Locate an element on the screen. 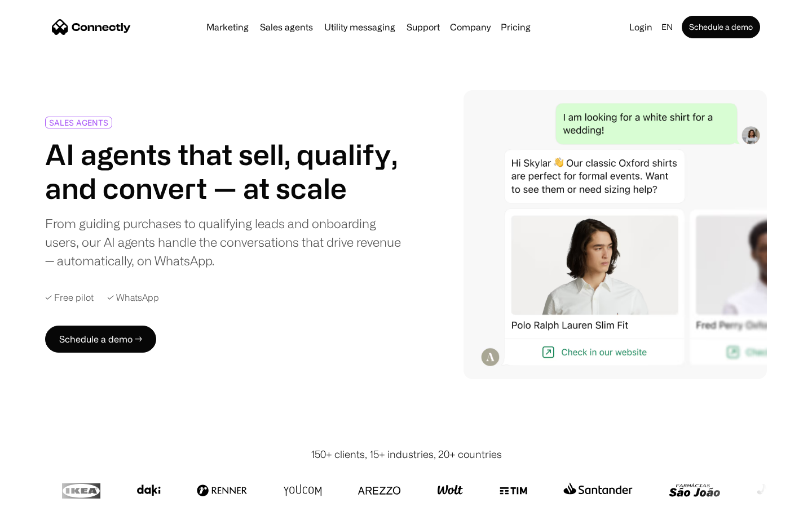 The height and width of the screenshot is (507, 812). a: home is located at coordinates (91, 27).